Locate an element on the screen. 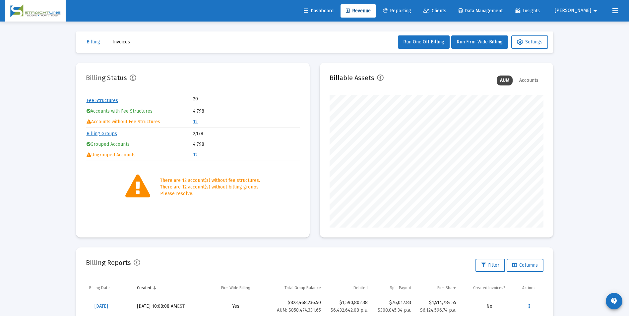 This screenshot has width=629, height=316. td: Column Split Payout is located at coordinates (393, 288).